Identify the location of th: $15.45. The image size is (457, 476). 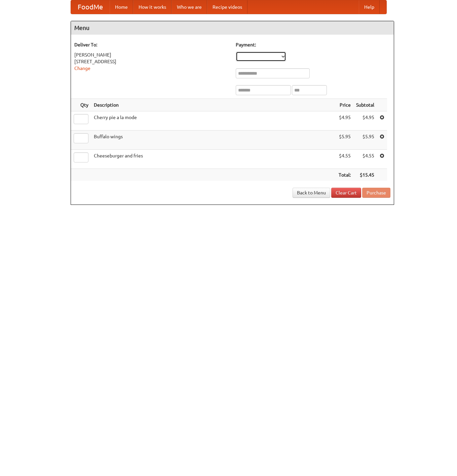
(365, 175).